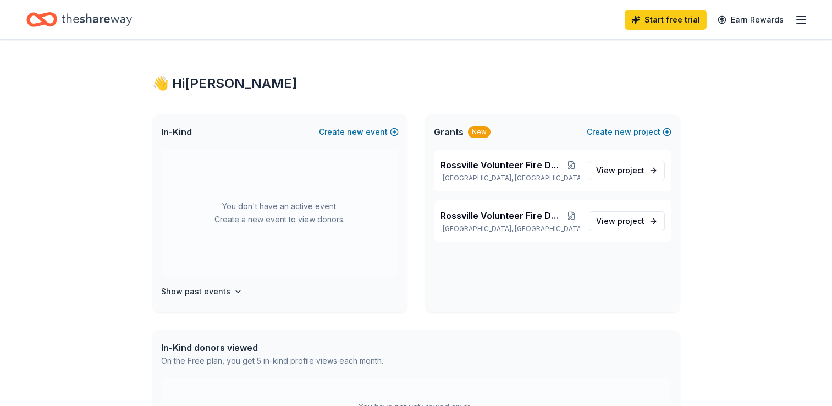 The width and height of the screenshot is (832, 406). I want to click on h4: Show past events, so click(196, 292).